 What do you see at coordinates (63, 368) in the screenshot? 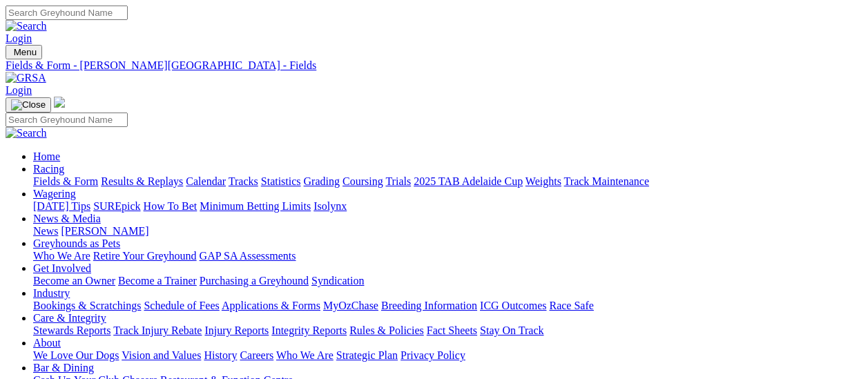
I see `a: Bar & Dining` at bounding box center [63, 368].